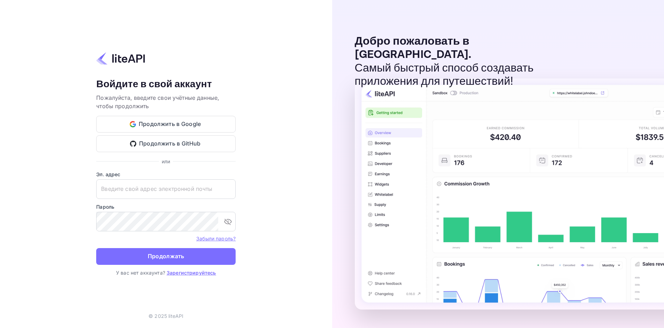  Describe the element at coordinates (166, 256) in the screenshot. I see `button: Продолжать` at that location.